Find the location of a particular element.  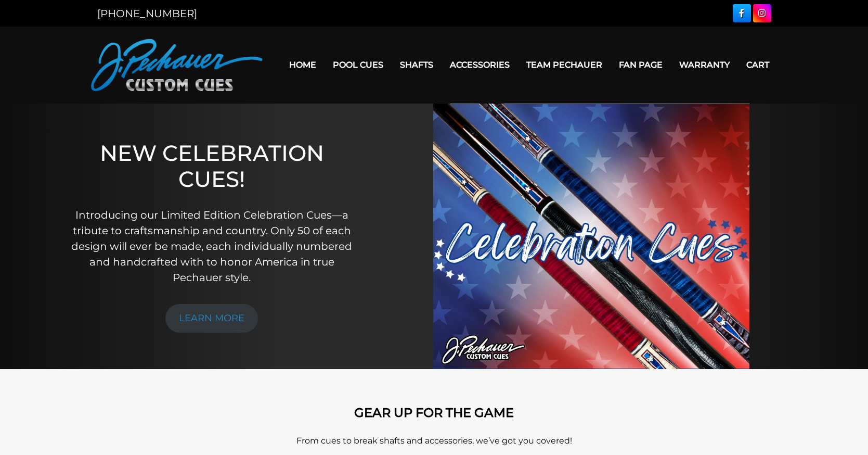

a: Shafts is located at coordinates (416, 65).